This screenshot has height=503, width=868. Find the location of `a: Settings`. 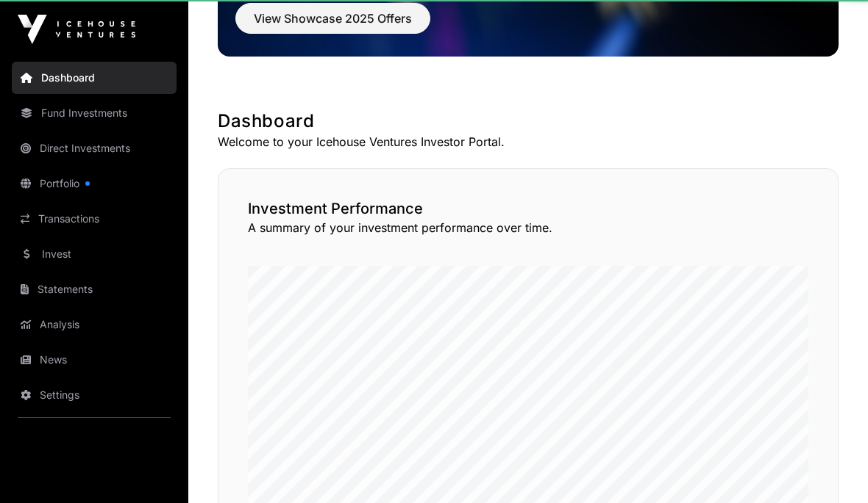

a: Settings is located at coordinates (94, 395).